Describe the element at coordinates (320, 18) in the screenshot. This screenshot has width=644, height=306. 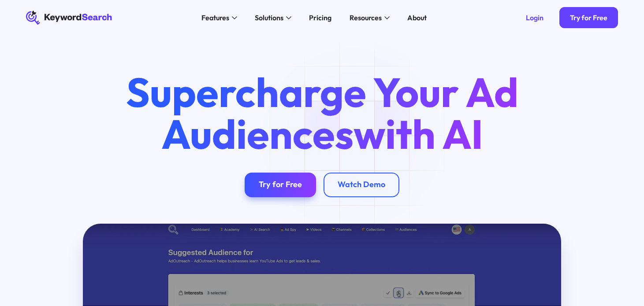
I see `a: Pricing` at that location.